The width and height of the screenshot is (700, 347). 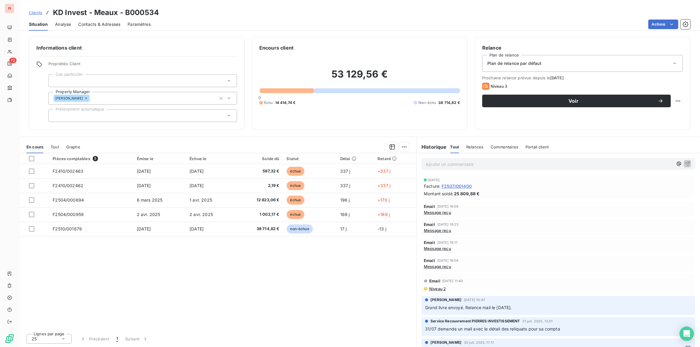 What do you see at coordinates (38, 24) in the screenshot?
I see `span: Situation` at bounding box center [38, 24].